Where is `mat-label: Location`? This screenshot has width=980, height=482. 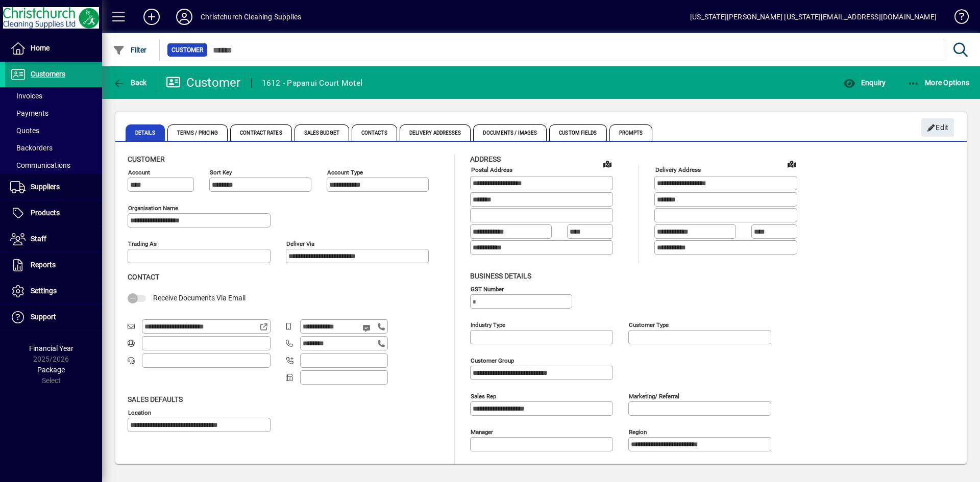 mat-label: Location is located at coordinates (139, 412).